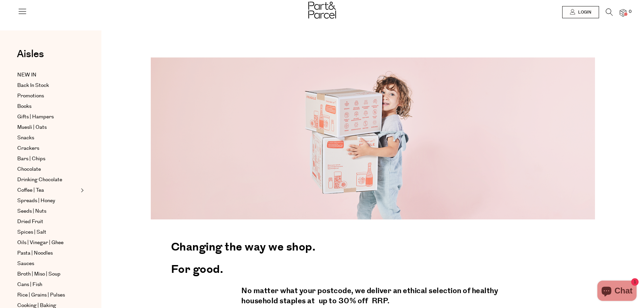 The image size is (644, 308). I want to click on span: Chocolate, so click(29, 170).